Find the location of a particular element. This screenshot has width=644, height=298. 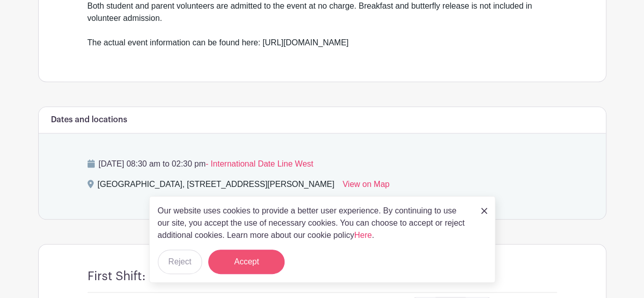

a: Here is located at coordinates (363, 235).